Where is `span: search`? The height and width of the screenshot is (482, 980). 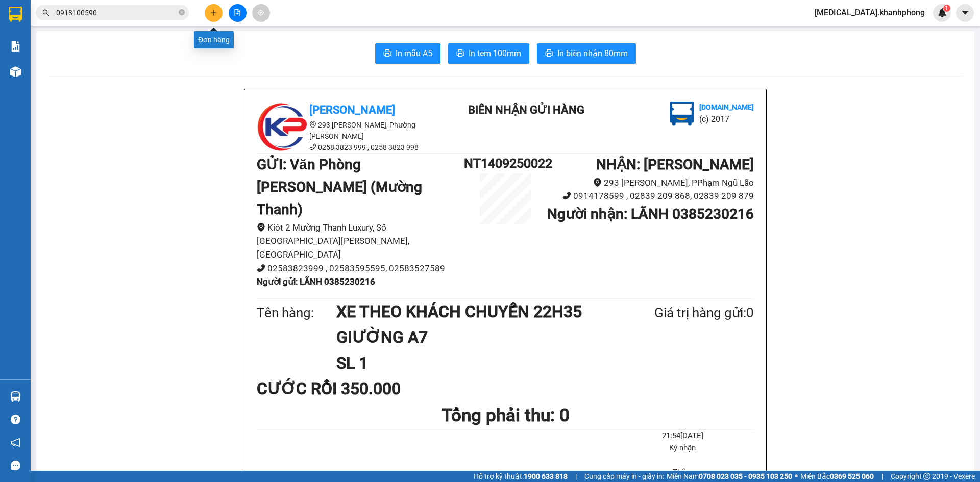
span: search is located at coordinates (46, 12).